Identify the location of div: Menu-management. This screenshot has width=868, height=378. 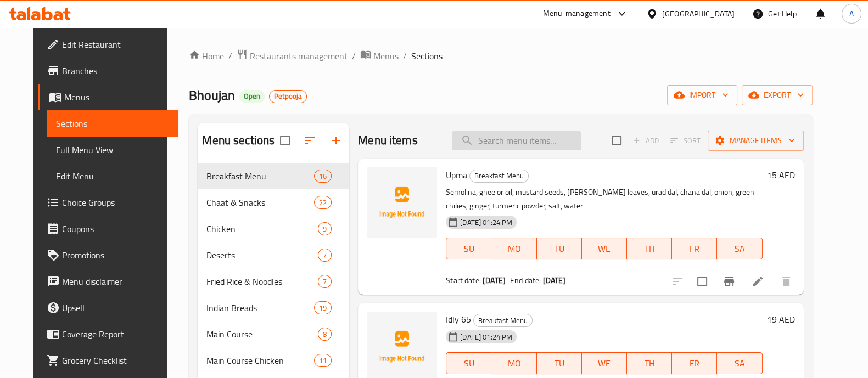
(576, 13).